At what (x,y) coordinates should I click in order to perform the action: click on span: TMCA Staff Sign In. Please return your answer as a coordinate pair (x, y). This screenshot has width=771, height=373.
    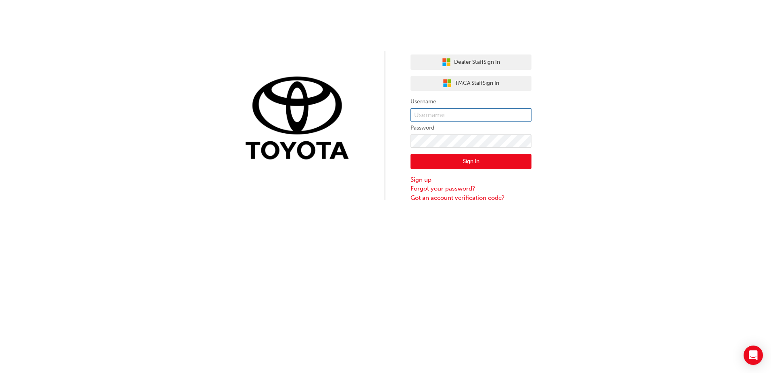
    Looking at the image, I should click on (477, 83).